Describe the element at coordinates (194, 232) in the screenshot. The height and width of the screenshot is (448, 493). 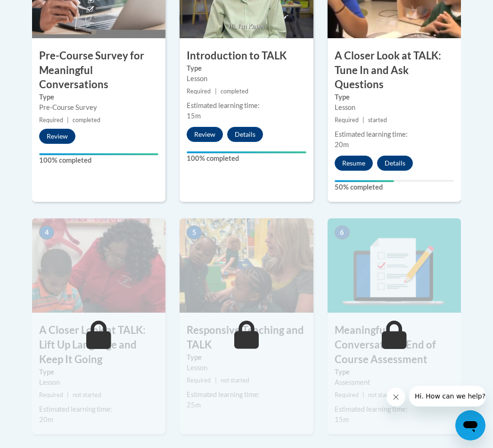
I see `span: 5` at that location.